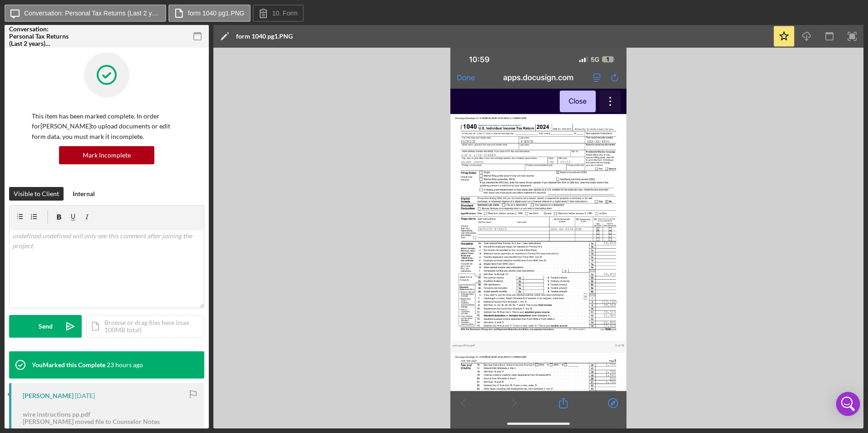  Describe the element at coordinates (278, 13) in the screenshot. I see `button: 10. Form` at that location.